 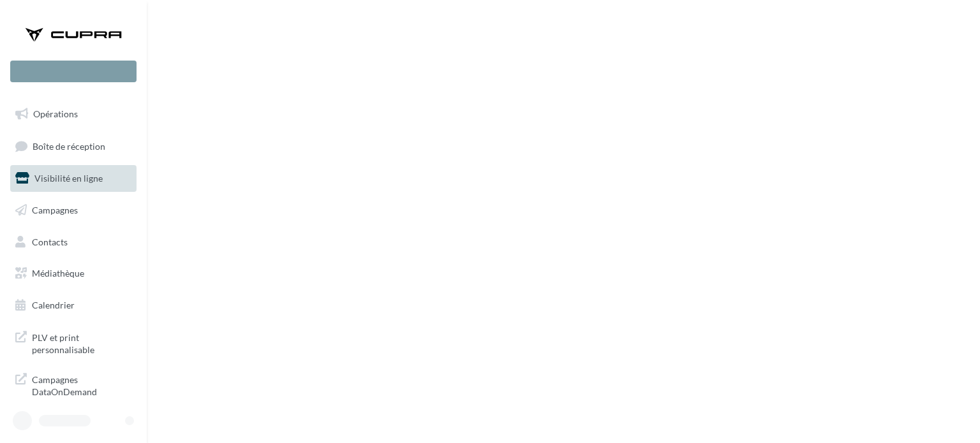 I want to click on a: Médiathèque, so click(x=74, y=274).